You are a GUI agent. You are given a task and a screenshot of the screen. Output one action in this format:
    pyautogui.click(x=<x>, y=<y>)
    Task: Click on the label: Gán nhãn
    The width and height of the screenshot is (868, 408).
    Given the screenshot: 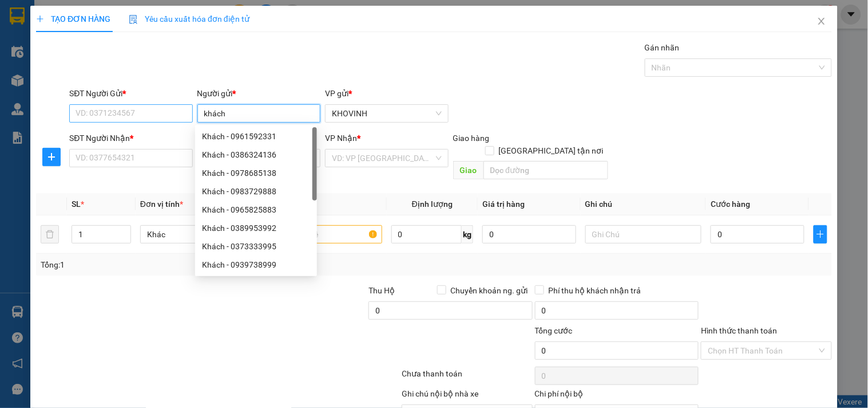 What is the action you would take?
    pyautogui.click(x=662, y=48)
    